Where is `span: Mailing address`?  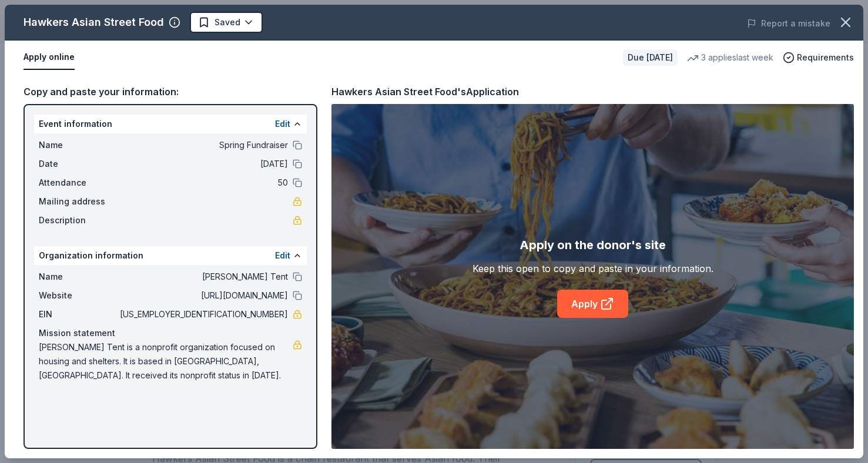
span: Mailing address is located at coordinates (78, 201).